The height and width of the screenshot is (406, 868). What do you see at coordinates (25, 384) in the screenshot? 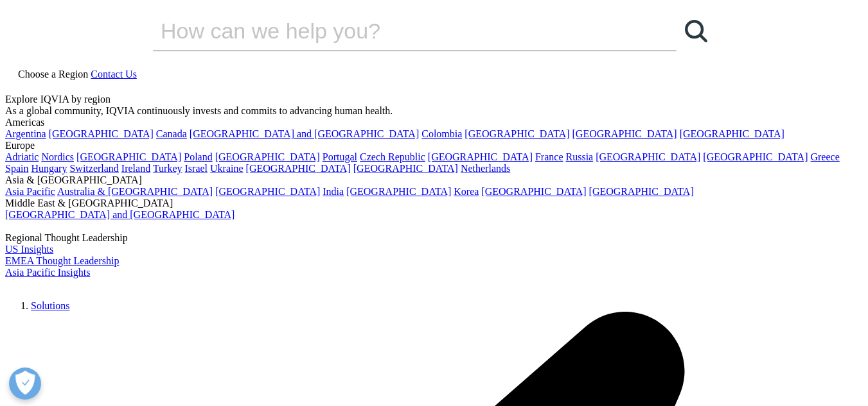
I see `button: Open Preferences` at bounding box center [25, 384].